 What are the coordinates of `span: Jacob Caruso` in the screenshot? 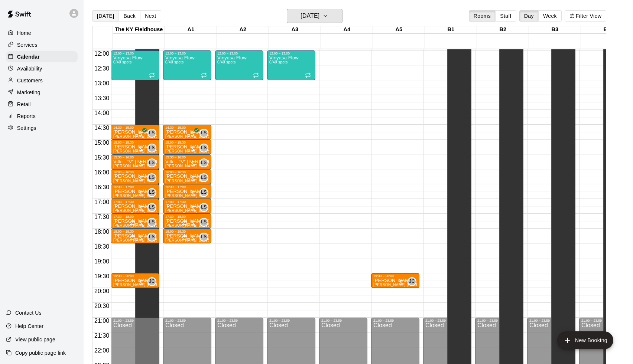 It's located at (413, 282).